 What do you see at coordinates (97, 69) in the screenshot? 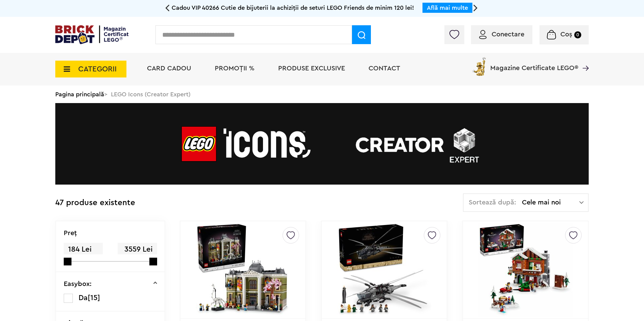
I see `span: CATEGORII` at bounding box center [97, 69].